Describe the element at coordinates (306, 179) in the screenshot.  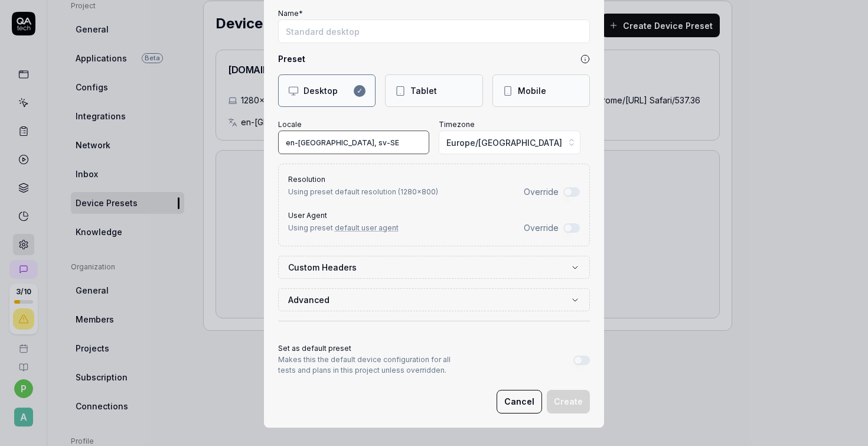
I see `label: Resolution` at that location.